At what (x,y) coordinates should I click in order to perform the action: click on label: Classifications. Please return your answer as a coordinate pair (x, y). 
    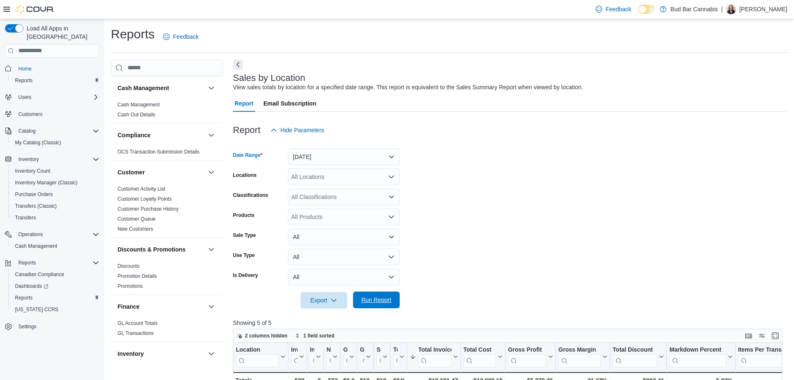
    Looking at the image, I should click on (251, 195).